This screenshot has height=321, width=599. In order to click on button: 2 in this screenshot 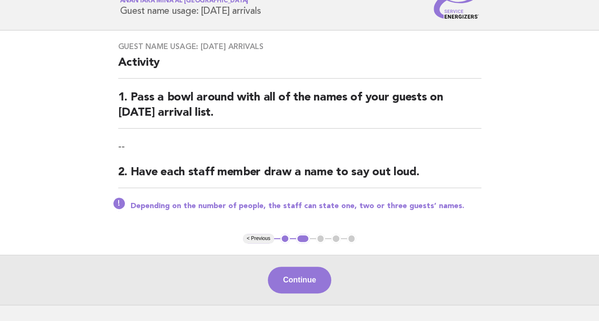, I will do `click(303, 239)`.